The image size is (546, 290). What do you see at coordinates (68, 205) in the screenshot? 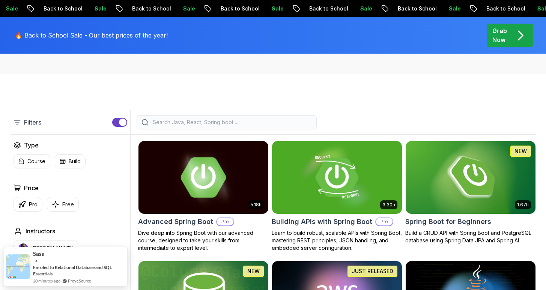
I see `p: Free` at bounding box center [68, 205].